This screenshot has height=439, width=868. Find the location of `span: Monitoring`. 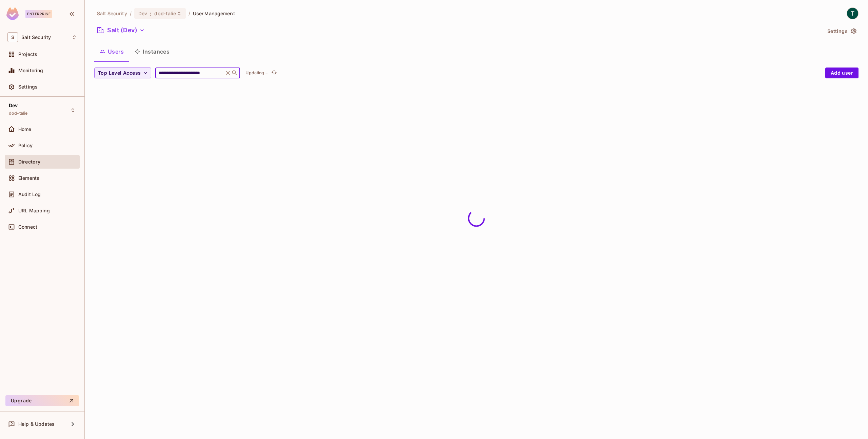

span: Monitoring is located at coordinates (31, 70).